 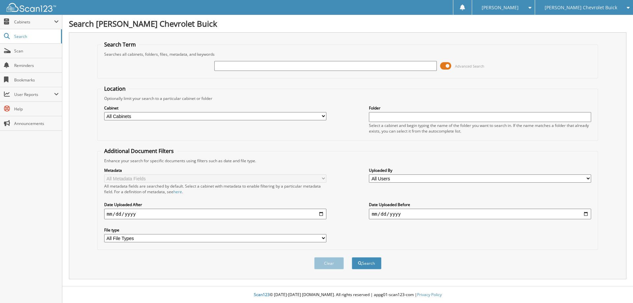 What do you see at coordinates (480, 108) in the screenshot?
I see `label: Folder` at bounding box center [480, 108].